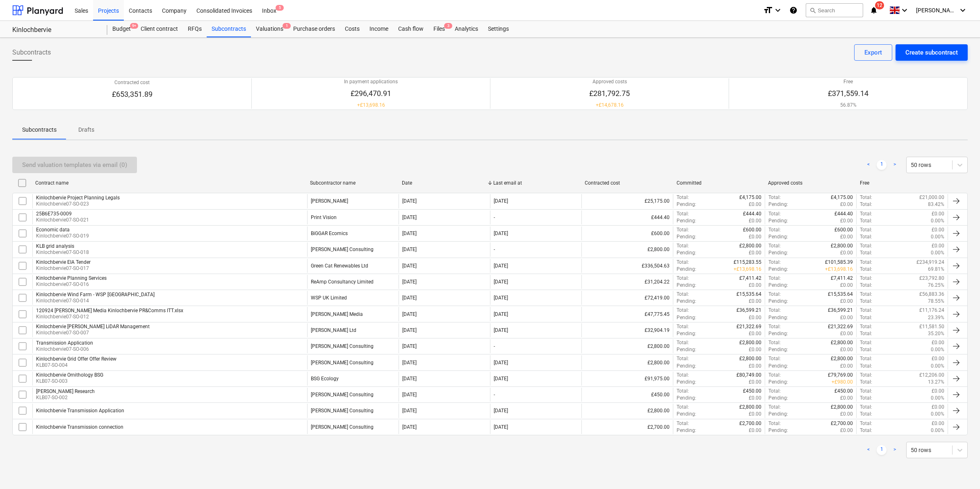 This screenshot has width=980, height=489. What do you see at coordinates (270, 30) in the screenshot?
I see `div: Valuations` at bounding box center [270, 30].